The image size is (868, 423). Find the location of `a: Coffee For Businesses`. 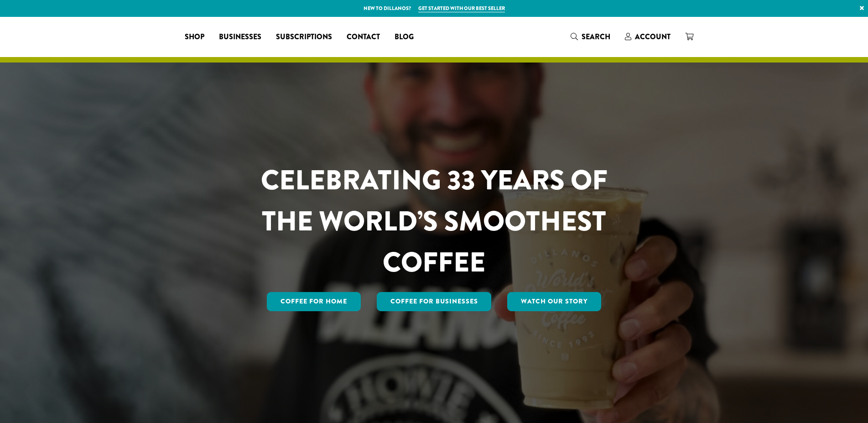

a: Coffee For Businesses is located at coordinates (434, 301).